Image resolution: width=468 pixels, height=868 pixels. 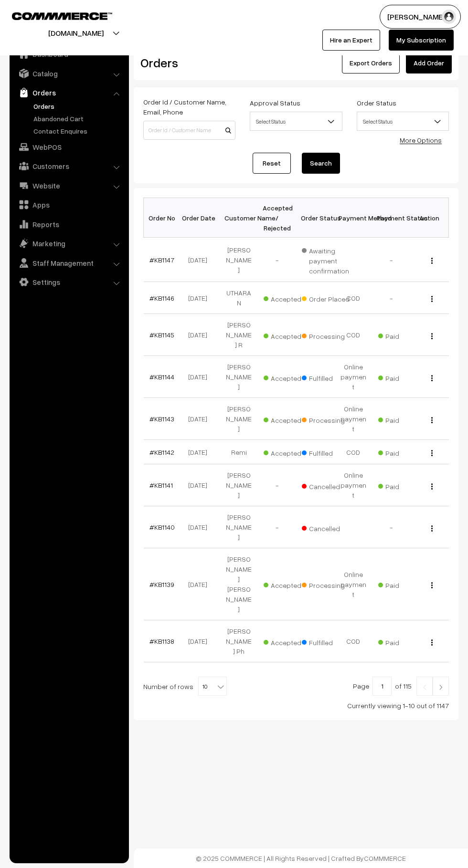 I want to click on a: #KB1146, so click(x=162, y=298).